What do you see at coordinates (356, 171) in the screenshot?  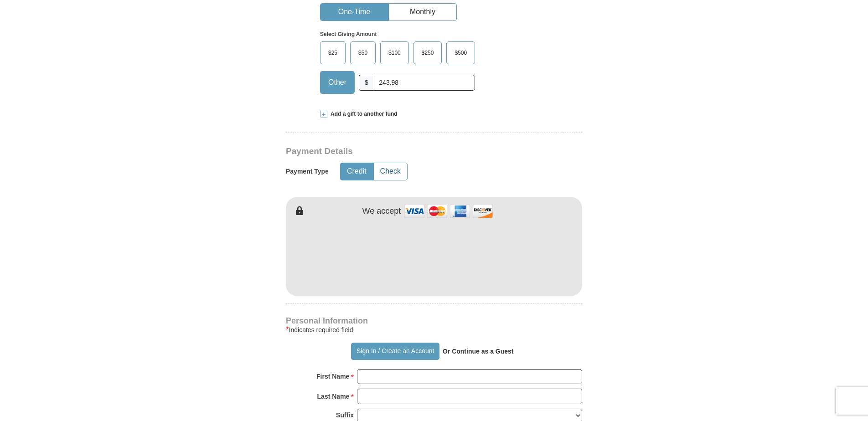 I see `button: Credit` at bounding box center [356, 171].